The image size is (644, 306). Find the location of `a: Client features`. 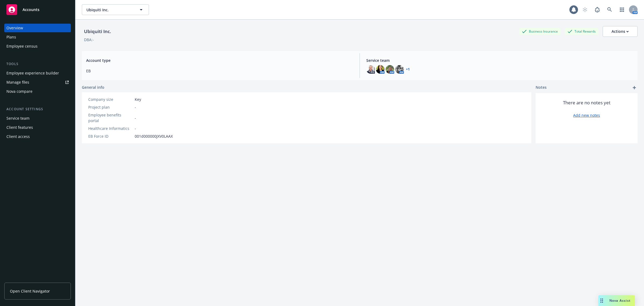

a: Client features is located at coordinates (37, 127).